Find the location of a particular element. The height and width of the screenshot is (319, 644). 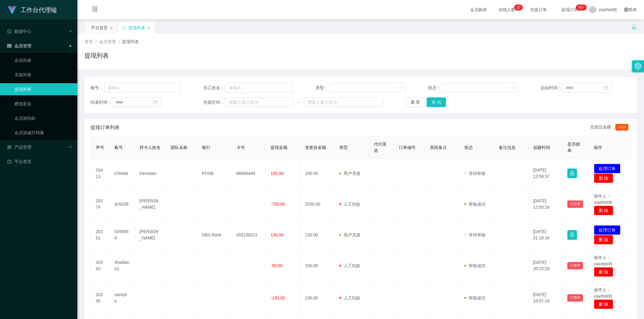

td: shadiano1 is located at coordinates (122, 266).